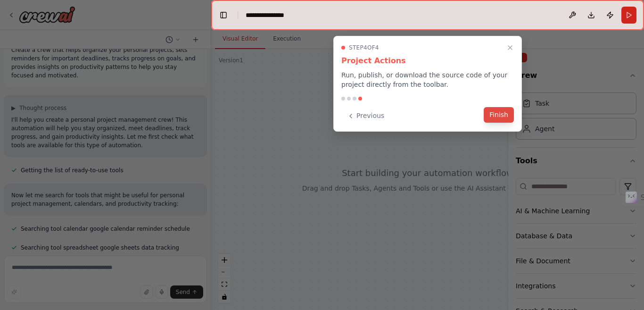 Image resolution: width=644 pixels, height=310 pixels. Describe the element at coordinates (427, 80) in the screenshot. I see `p: Run, publish, or download the source code of your project directly from the toolbar.` at that location.